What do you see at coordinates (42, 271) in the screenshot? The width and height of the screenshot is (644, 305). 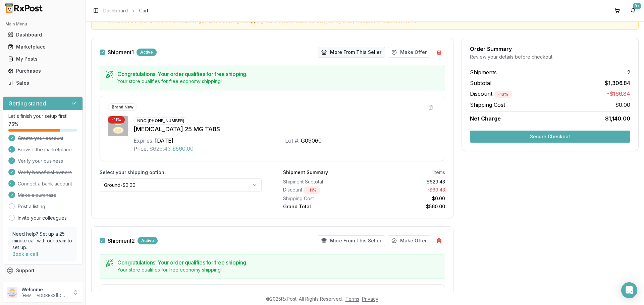 I see `button: Support` at bounding box center [42, 271].